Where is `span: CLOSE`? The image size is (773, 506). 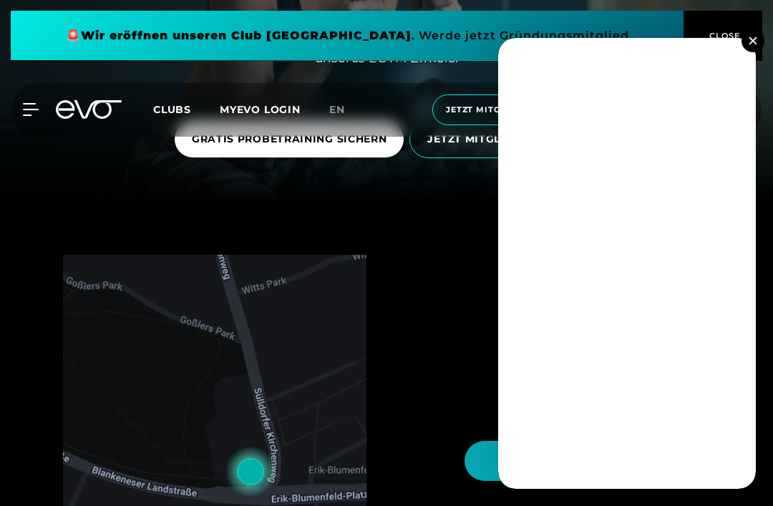 span: CLOSE is located at coordinates (723, 36).